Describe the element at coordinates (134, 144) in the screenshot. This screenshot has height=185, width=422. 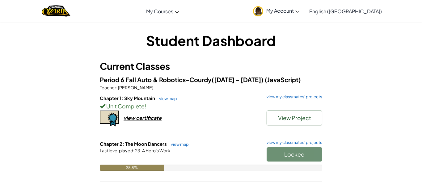
I see `span: Chapter 2: The Moon Dancers` at that location.